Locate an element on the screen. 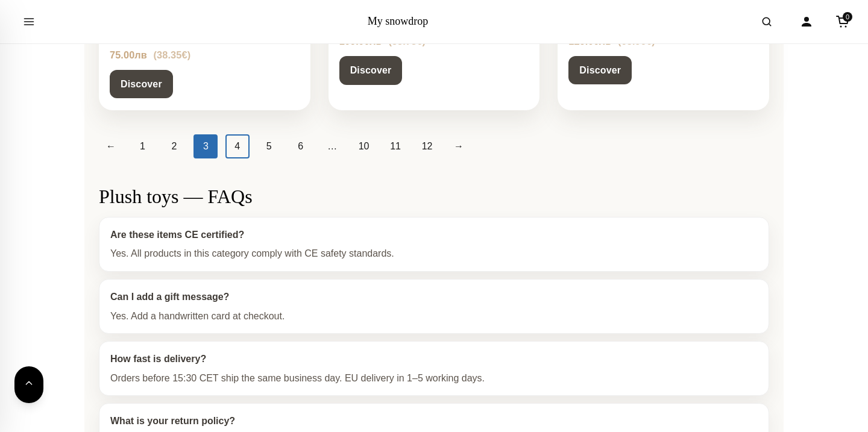 This screenshot has width=868, height=432. h2: Plush toys — FAQs is located at coordinates (434, 196).